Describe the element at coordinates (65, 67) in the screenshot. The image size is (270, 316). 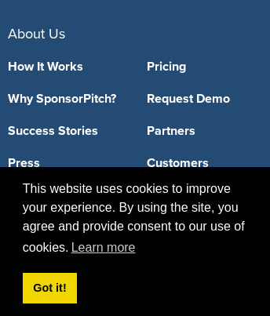
I see `a: How It Works` at that location.